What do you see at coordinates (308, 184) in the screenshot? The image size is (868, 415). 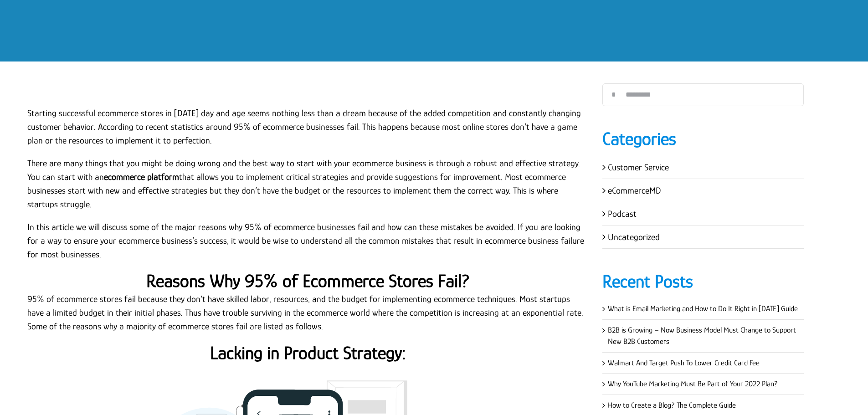 I see `p: There are many things that you might be doing wrong and the best way to start with your ecommerce...` at bounding box center [308, 184].